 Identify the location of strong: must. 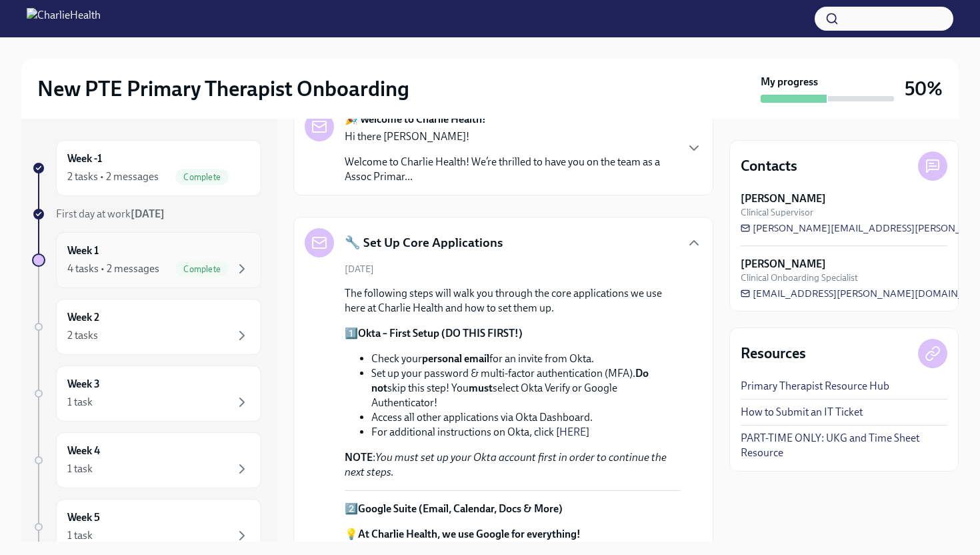
(481, 388).